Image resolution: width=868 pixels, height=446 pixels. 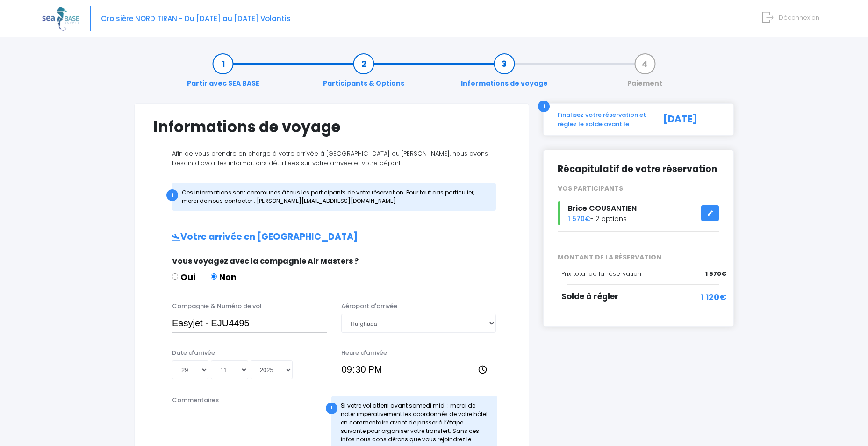 I want to click on div: Finalisez votre réservation et réglez le solde avant le, so click(x=601, y=119).